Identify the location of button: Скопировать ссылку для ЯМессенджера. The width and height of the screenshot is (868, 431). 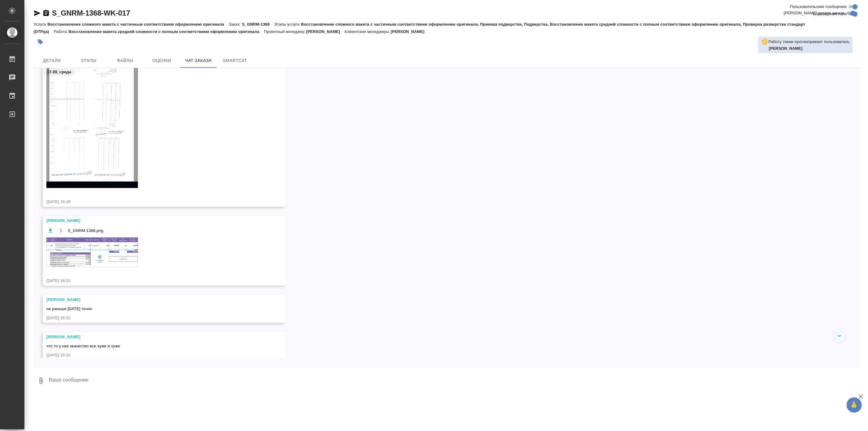
(38, 13).